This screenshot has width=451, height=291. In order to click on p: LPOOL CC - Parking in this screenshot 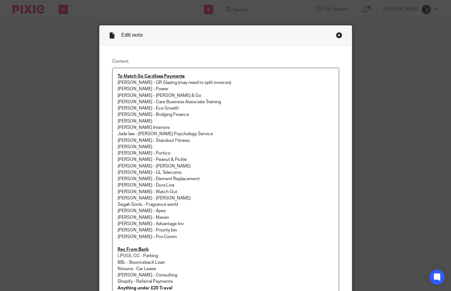, I will do `click(226, 255)`.